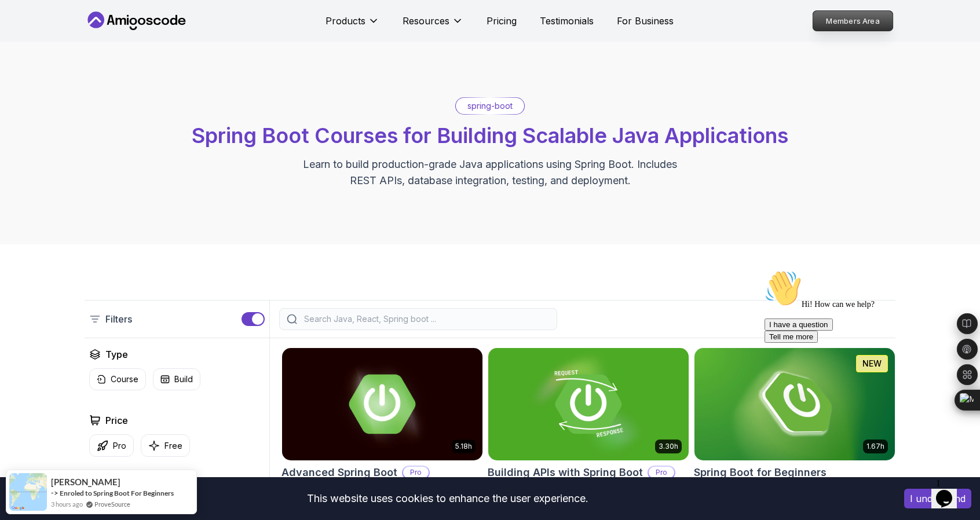 The width and height of the screenshot is (980, 520). Describe the element at coordinates (490, 173) in the screenshot. I see `p: Learn to build production-grade Java applications using Spring Boot. Includes REST APIs, database...` at that location.